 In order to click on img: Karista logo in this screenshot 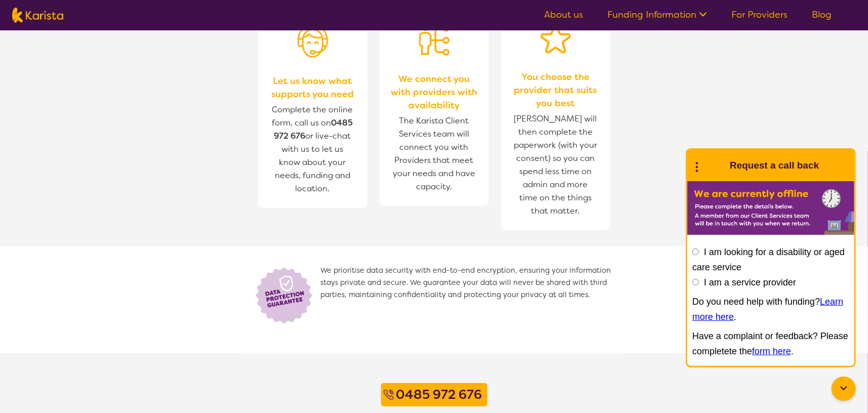, I will do `click(38, 15)`.